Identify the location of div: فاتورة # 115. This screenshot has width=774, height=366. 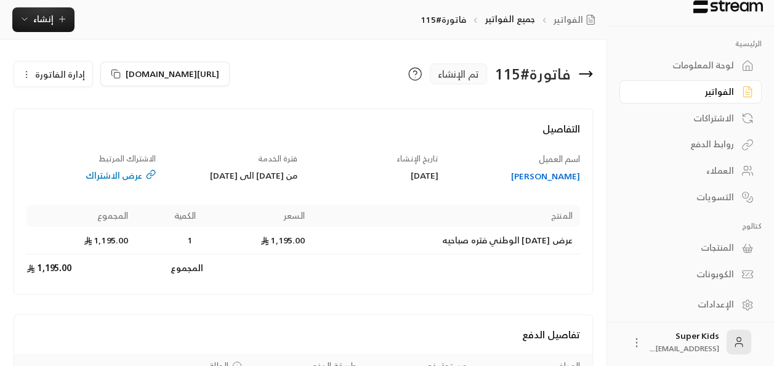
(533, 74).